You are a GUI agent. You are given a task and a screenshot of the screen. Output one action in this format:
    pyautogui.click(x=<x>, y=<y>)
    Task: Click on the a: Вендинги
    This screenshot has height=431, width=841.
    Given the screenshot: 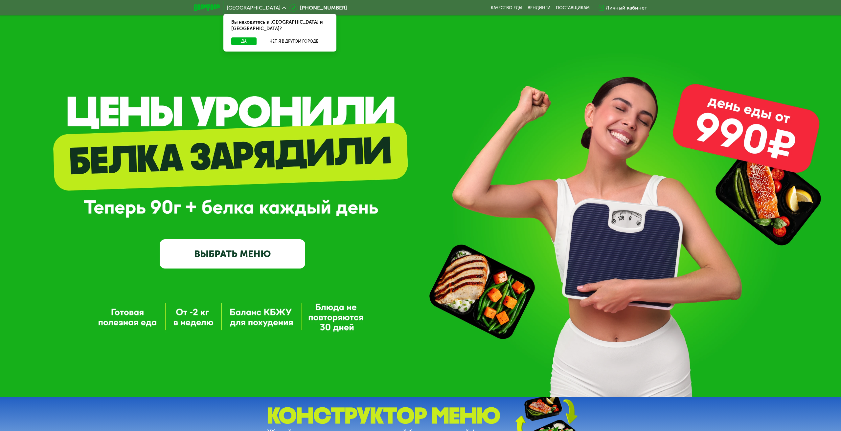 What is the action you would take?
    pyautogui.click(x=539, y=8)
    